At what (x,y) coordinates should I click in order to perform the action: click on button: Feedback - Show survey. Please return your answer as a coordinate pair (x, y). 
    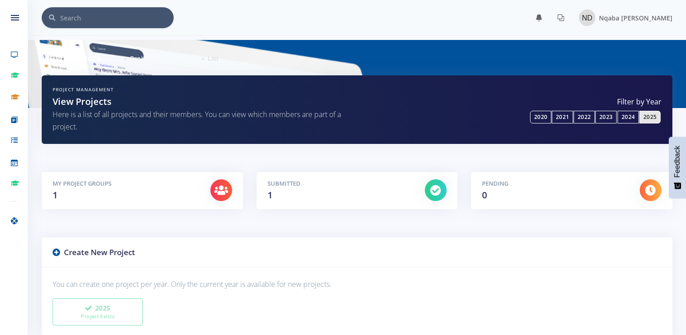
    Looking at the image, I should click on (677, 167).